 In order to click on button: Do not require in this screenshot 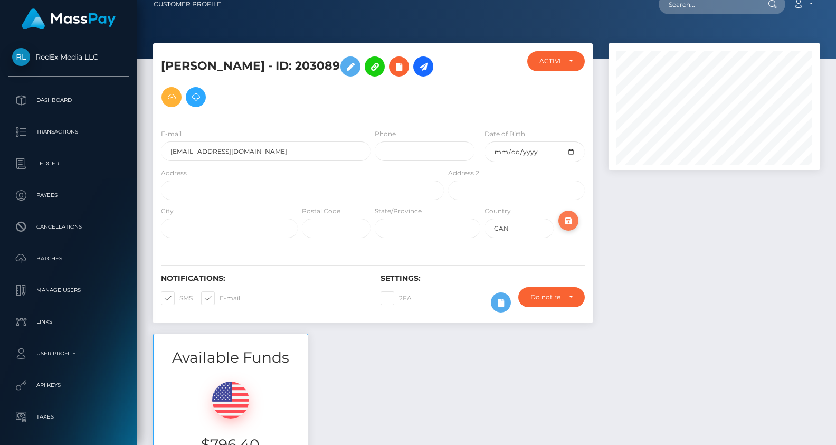, I will do `click(551, 297)`.